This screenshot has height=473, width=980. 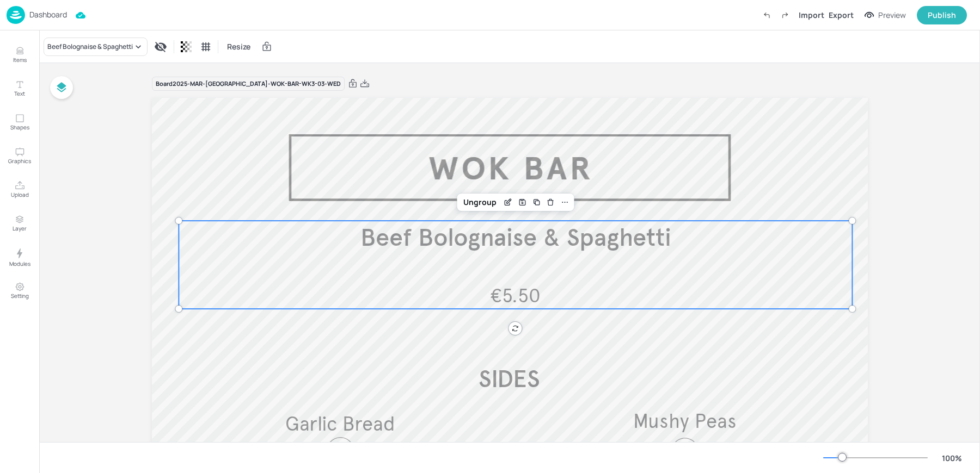 What do you see at coordinates (515, 238) in the screenshot?
I see `span: Beef Bolognaise & Spaghetti` at bounding box center [515, 238].